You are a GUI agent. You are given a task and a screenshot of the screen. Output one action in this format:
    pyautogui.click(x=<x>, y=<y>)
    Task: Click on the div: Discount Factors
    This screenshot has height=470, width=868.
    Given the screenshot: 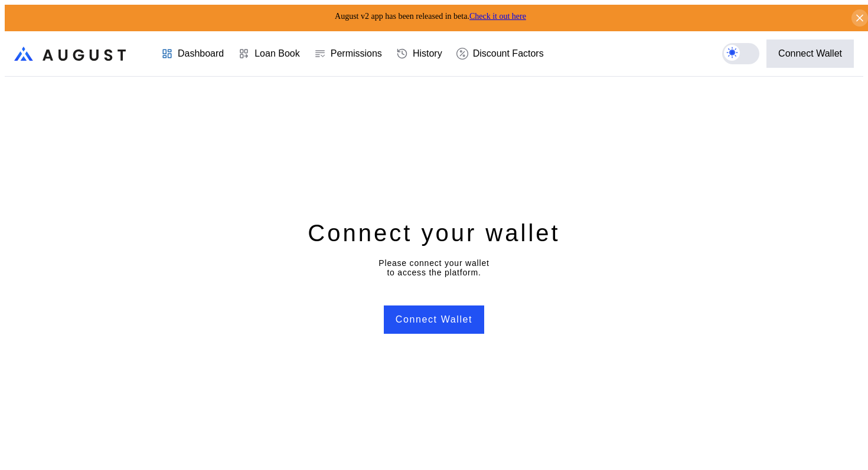 What is the action you would take?
    pyautogui.click(x=508, y=53)
    